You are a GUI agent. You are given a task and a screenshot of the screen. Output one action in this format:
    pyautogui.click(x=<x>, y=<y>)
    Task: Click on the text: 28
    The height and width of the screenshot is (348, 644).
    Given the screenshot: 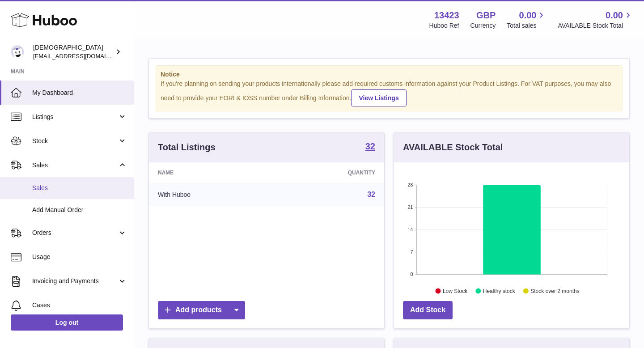 What is the action you would take?
    pyautogui.click(x=410, y=185)
    